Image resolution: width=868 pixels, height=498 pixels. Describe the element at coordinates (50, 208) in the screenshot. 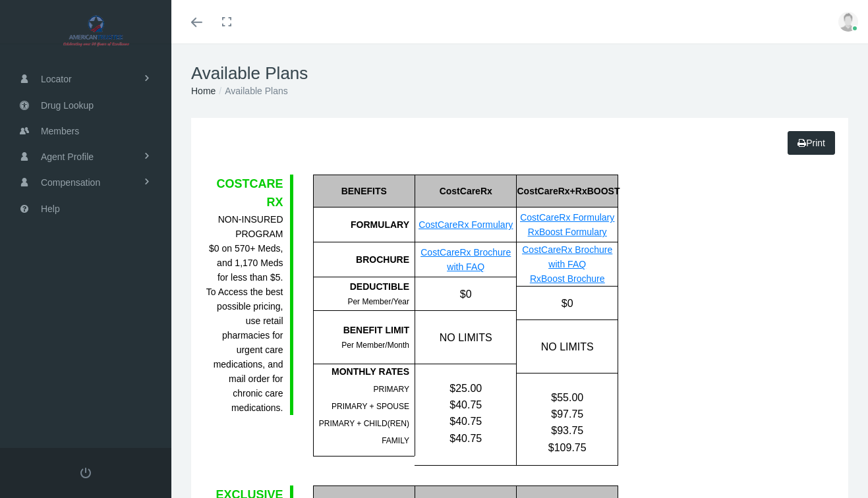

I see `span: Help` at that location.